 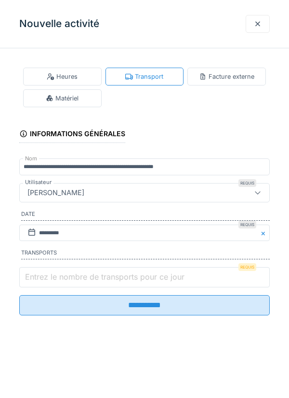 I want to click on div: Matériel, so click(x=62, y=98).